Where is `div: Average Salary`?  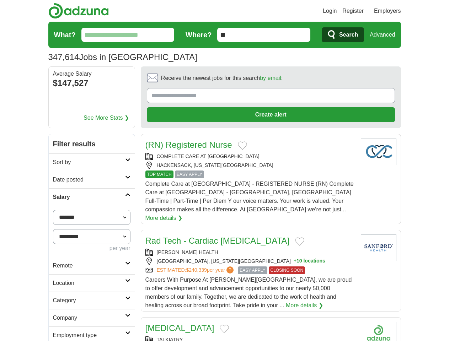 div: Average Salary is located at coordinates (92, 74).